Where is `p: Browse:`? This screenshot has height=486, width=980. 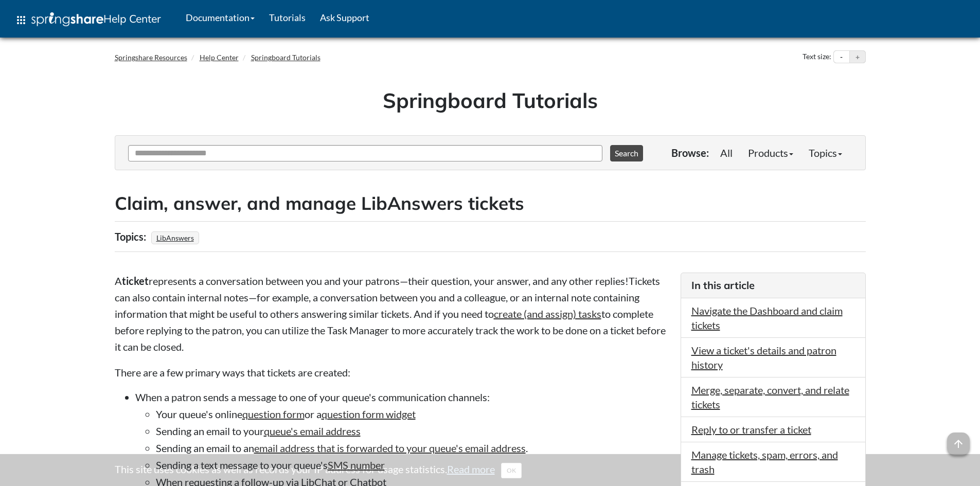 p: Browse: is located at coordinates (690, 153).